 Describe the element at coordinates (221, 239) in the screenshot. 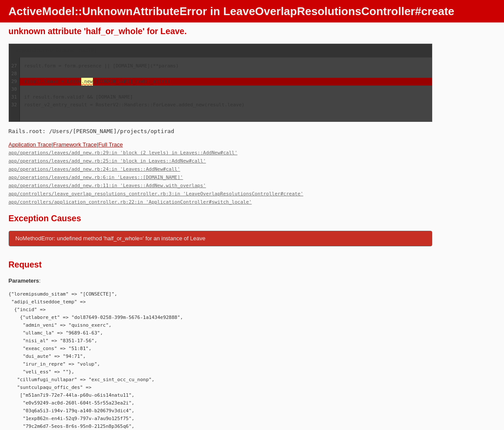

I see `a: NoMethodError: undefined method 'half_or_whole=' for an instance of Leave` at that location.